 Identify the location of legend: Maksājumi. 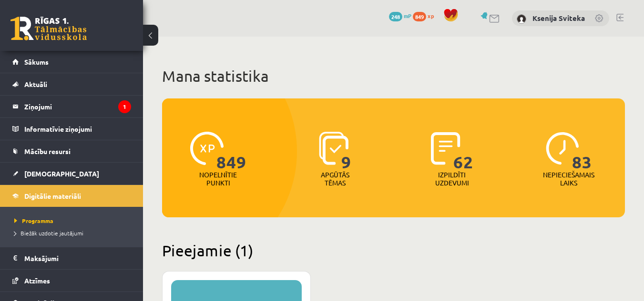
(77, 258).